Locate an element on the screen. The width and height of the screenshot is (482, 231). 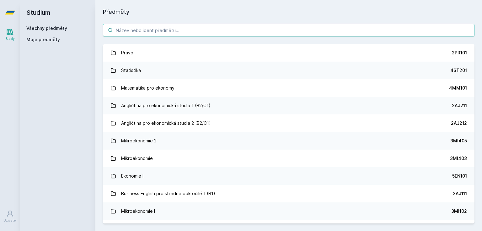
h1: Předměty is located at coordinates (289, 12).